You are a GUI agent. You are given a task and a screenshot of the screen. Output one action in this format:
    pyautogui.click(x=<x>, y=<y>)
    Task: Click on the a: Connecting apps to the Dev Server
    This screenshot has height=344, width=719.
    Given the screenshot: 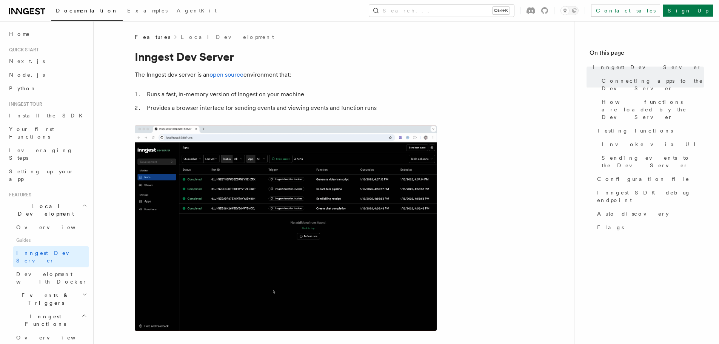 What is the action you would take?
    pyautogui.click(x=651, y=85)
    